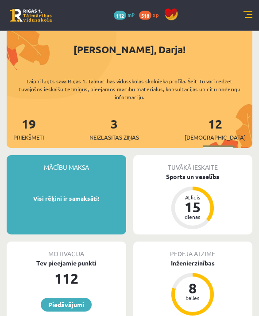 Image resolution: width=259 pixels, height=316 pixels. Describe the element at coordinates (114, 129) in the screenshot. I see `a: 3Neizlasītās ziņas` at that location.